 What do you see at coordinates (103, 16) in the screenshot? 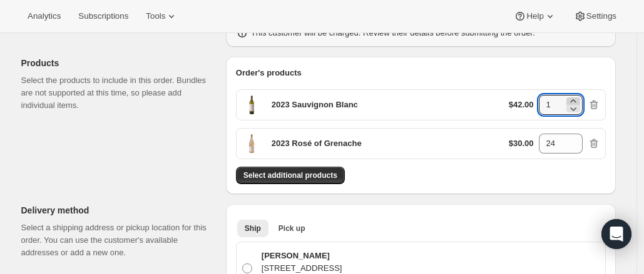
I see `button: Subscriptions` at bounding box center [103, 16].